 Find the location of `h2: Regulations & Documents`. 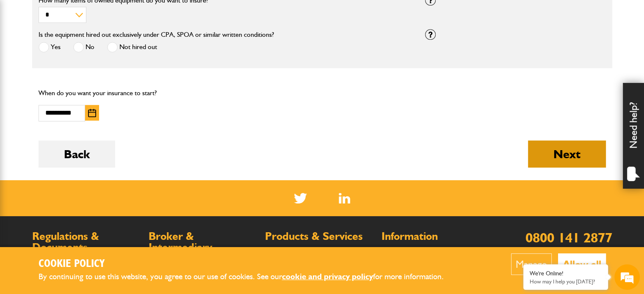

h2: Regulations & Documents is located at coordinates (86, 242).